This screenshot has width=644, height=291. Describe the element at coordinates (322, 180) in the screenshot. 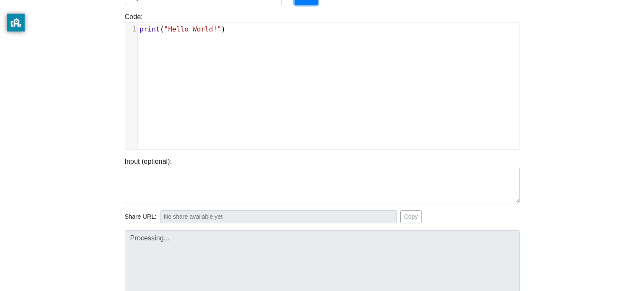

I see `div: Input (optional):` at that location.